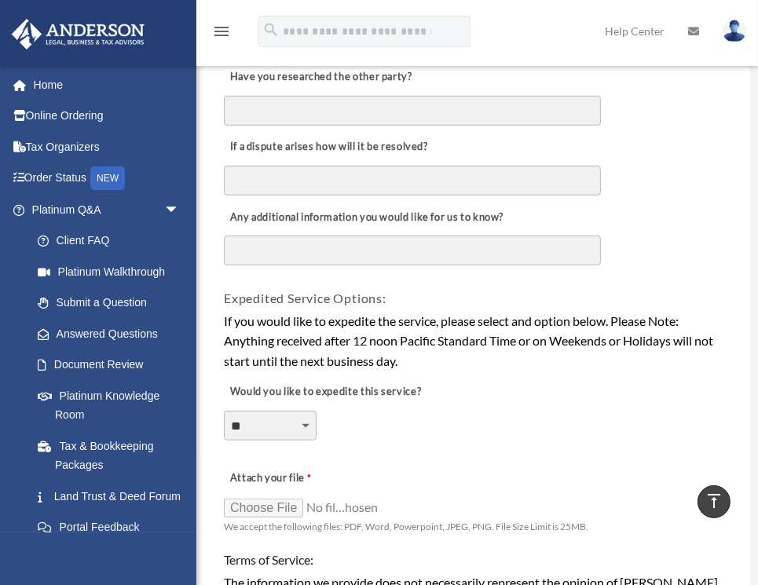 The height and width of the screenshot is (585, 758). I want to click on a: Tax & Bookkeeping Packages, so click(112, 456).